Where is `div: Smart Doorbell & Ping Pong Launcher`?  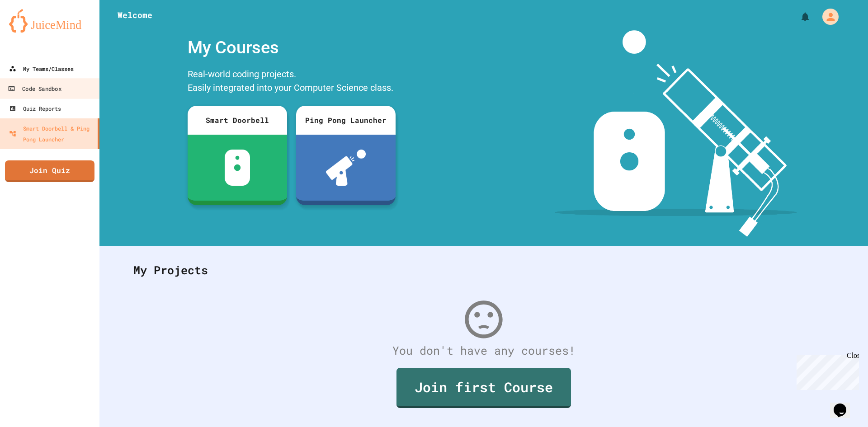 div: Smart Doorbell & Ping Pong Launcher is located at coordinates (51, 134).